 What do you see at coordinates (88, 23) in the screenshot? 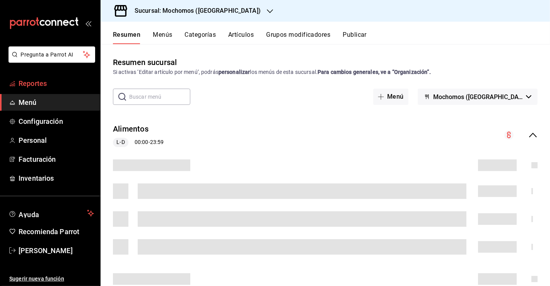
I see `button: open_drawer_menu` at bounding box center [88, 23].